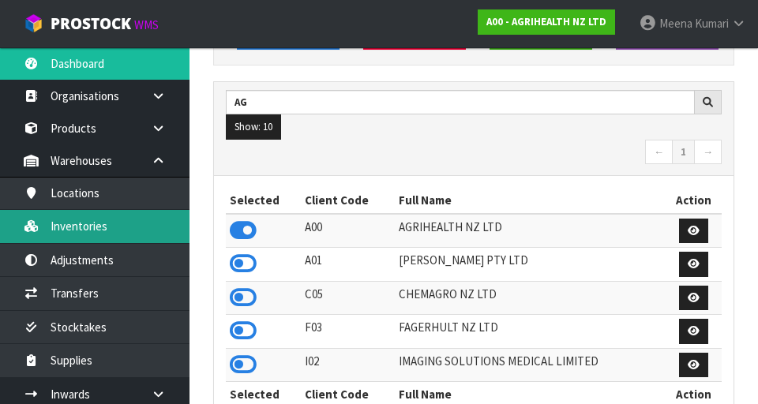 Image resolution: width=758 pixels, height=404 pixels. I want to click on a: 1, so click(683, 152).